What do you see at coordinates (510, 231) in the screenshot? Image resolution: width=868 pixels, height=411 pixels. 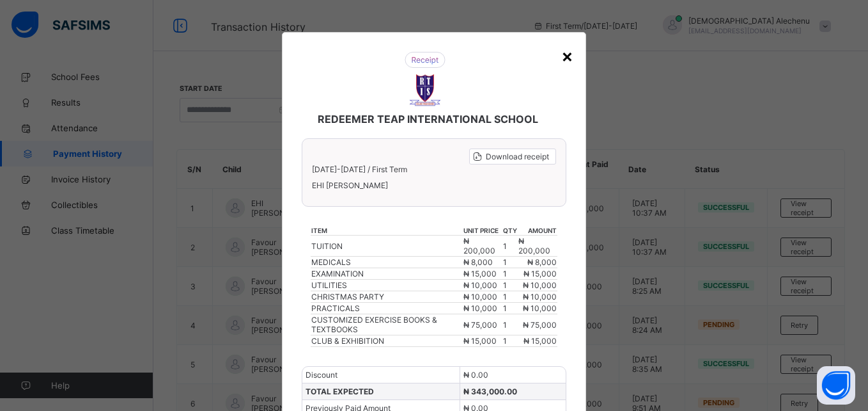 I see `th: qty` at bounding box center [510, 231].